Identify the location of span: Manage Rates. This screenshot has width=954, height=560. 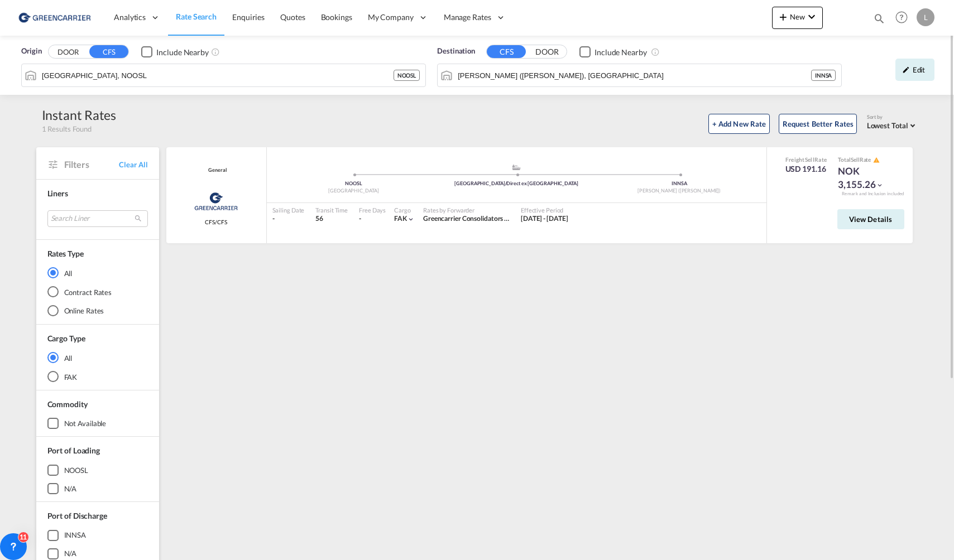
(467, 17).